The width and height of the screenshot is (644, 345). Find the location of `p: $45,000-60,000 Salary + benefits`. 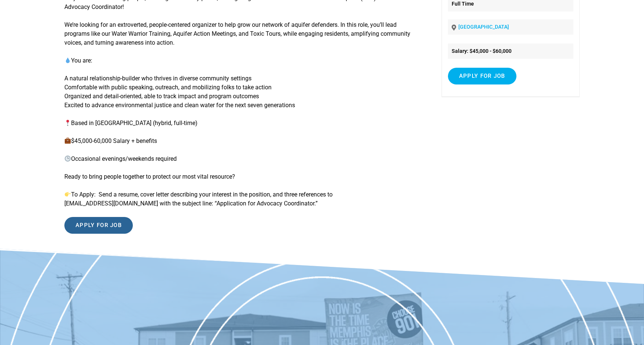

p: $45,000-60,000 Salary + benefits is located at coordinates (240, 141).